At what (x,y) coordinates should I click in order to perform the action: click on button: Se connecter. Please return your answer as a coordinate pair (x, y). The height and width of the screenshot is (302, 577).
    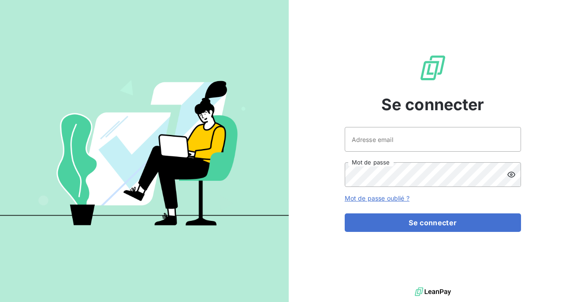
    Looking at the image, I should click on (433, 223).